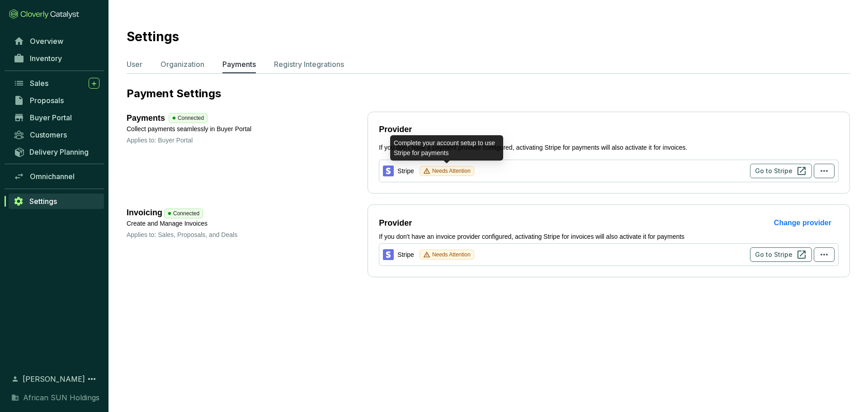 The width and height of the screenshot is (868, 412). I want to click on p: Organization, so click(182, 64).